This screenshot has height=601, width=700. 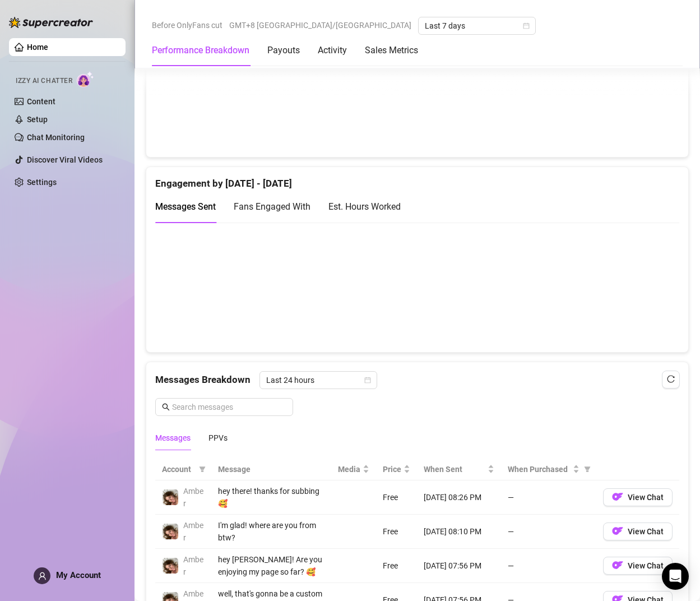 What do you see at coordinates (200, 51) in the screenshot?
I see `div: Performance Breakdown` at bounding box center [200, 51].